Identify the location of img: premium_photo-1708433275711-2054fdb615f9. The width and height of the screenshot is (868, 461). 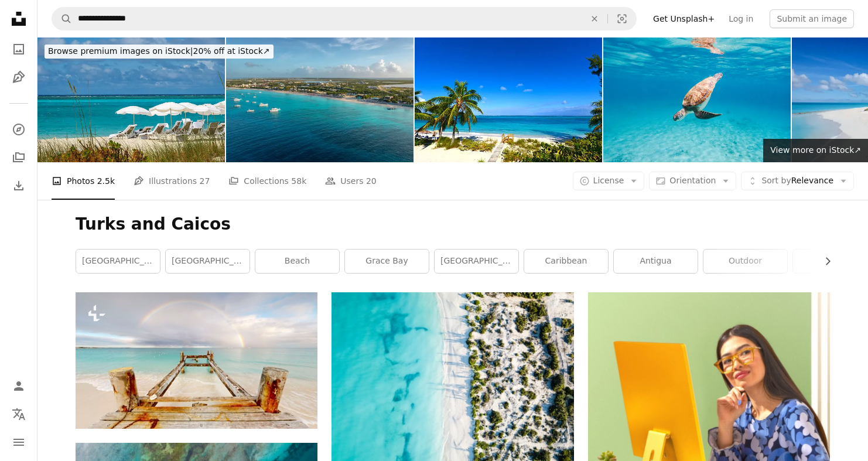
(196, 360).